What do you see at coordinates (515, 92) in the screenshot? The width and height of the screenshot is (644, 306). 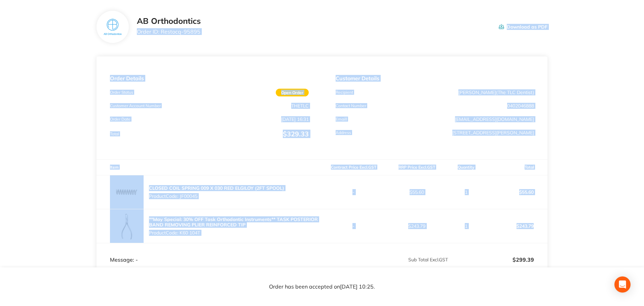 I see `span: ( The TLC Dentist )` at bounding box center [515, 92].